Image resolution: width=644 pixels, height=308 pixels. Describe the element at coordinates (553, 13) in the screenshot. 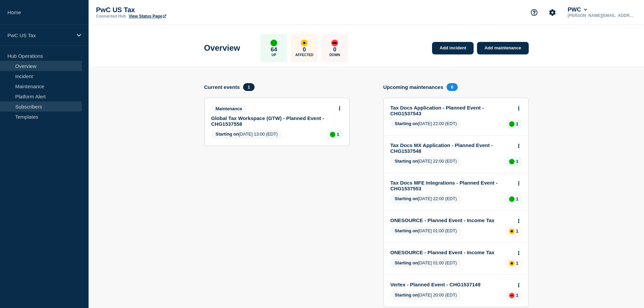

I see `button: Account settings` at that location.